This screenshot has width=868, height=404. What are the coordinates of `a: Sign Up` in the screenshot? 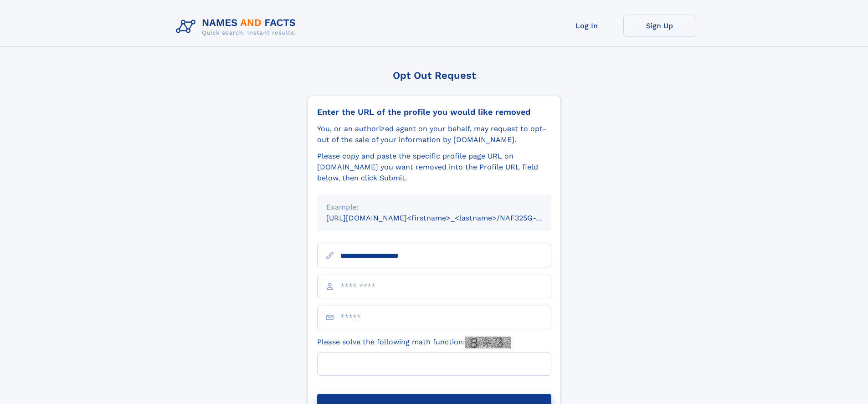 It's located at (660, 25).